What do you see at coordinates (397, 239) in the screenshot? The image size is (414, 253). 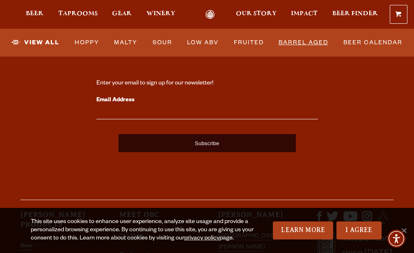 I see `div: Accessibility Menu` at bounding box center [397, 239].